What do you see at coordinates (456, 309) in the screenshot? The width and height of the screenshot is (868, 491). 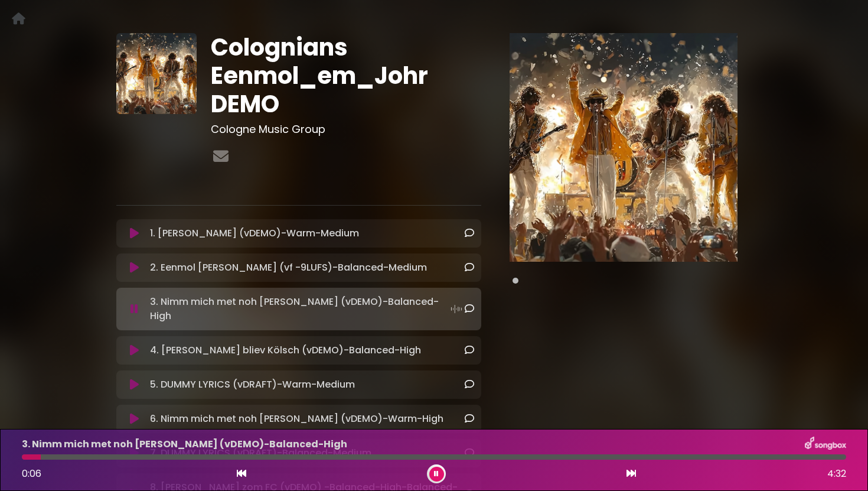 I see `img: waveform4.gif` at bounding box center [456, 309].